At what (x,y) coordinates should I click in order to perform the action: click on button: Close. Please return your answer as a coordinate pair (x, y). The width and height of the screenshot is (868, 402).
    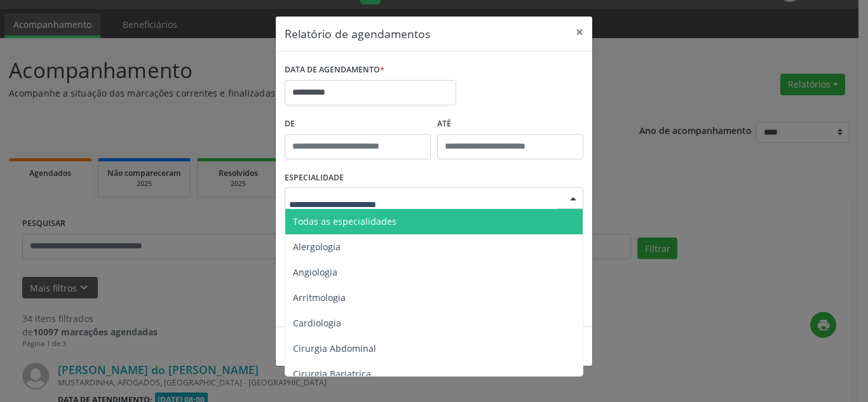
    Looking at the image, I should click on (580, 32).